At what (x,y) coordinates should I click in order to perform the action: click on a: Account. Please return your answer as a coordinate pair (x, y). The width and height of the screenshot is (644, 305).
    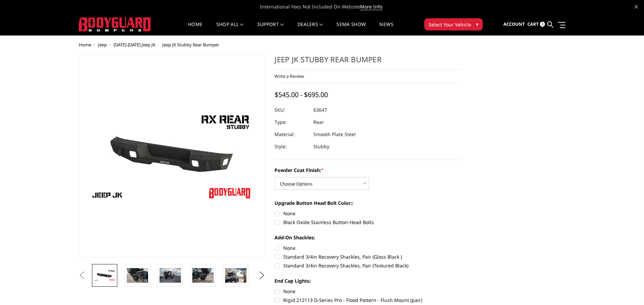
    Looking at the image, I should click on (514, 24).